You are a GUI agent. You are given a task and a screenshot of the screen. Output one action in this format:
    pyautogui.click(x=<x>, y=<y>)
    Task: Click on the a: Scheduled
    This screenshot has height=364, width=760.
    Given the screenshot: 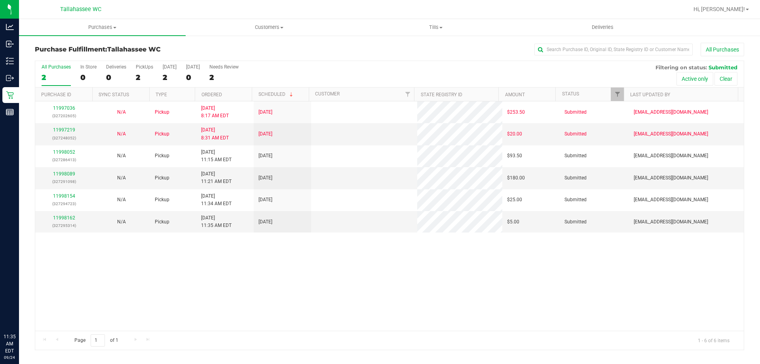 What is the action you would take?
    pyautogui.click(x=276, y=94)
    